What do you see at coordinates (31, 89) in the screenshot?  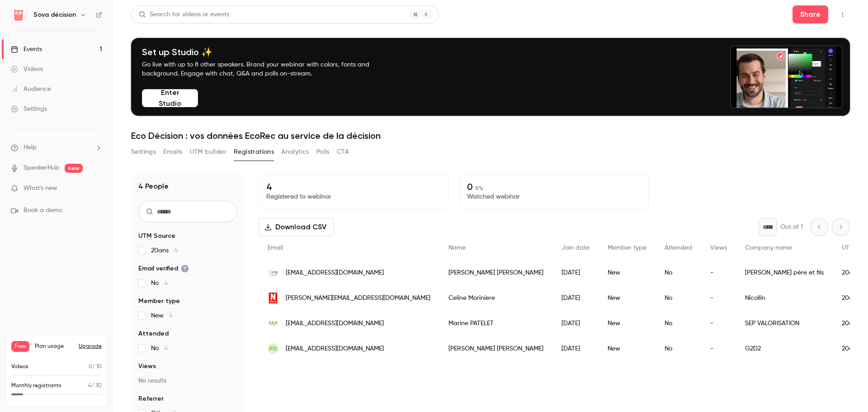 I see `div: Audience` at bounding box center [31, 89].